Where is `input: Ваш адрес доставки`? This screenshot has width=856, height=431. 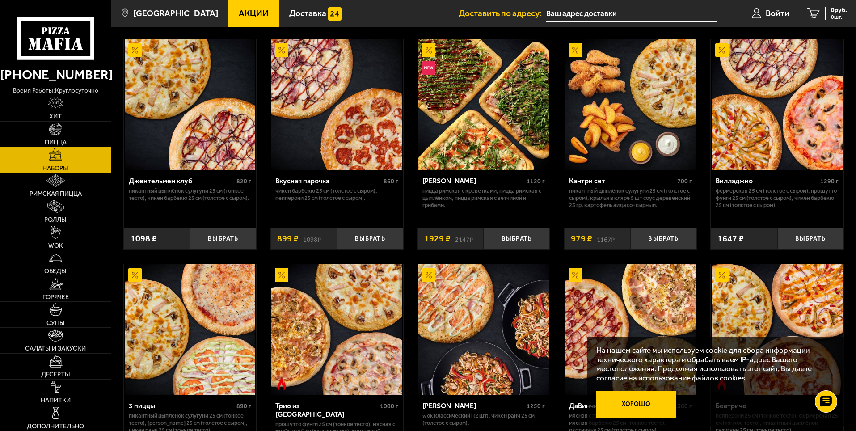 input: Ваш адрес доставки is located at coordinates (632, 13).